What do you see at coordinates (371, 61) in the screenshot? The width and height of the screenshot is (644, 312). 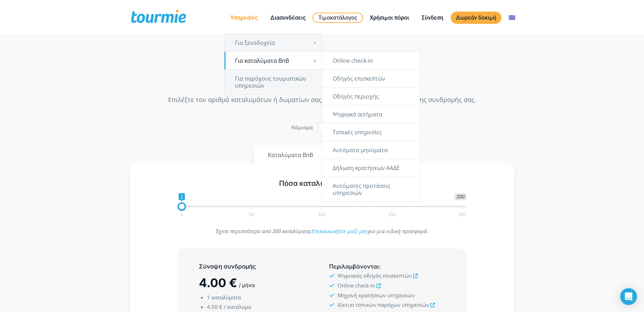 I see `a: Online check-in` at bounding box center [371, 61].